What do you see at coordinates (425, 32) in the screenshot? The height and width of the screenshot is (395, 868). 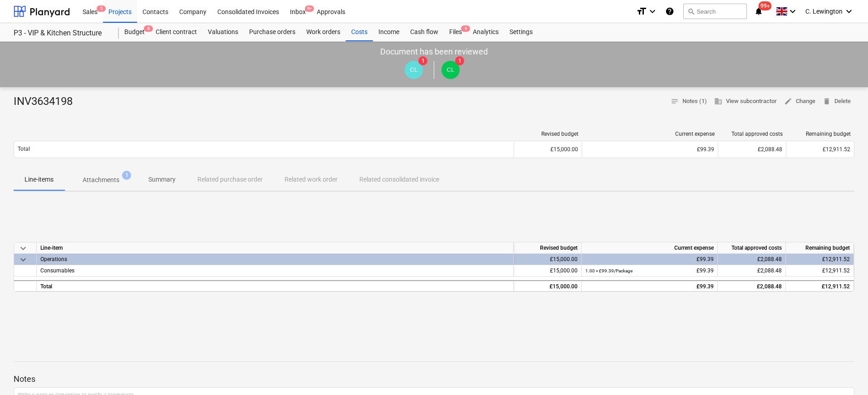 I see `div: Cash flow` at bounding box center [425, 32].